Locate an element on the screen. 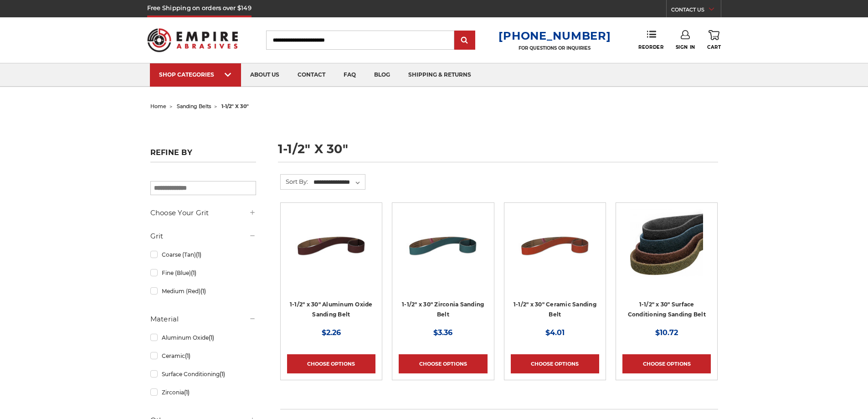 The width and height of the screenshot is (868, 419). a: Zirconia(1) is located at coordinates (203, 392).